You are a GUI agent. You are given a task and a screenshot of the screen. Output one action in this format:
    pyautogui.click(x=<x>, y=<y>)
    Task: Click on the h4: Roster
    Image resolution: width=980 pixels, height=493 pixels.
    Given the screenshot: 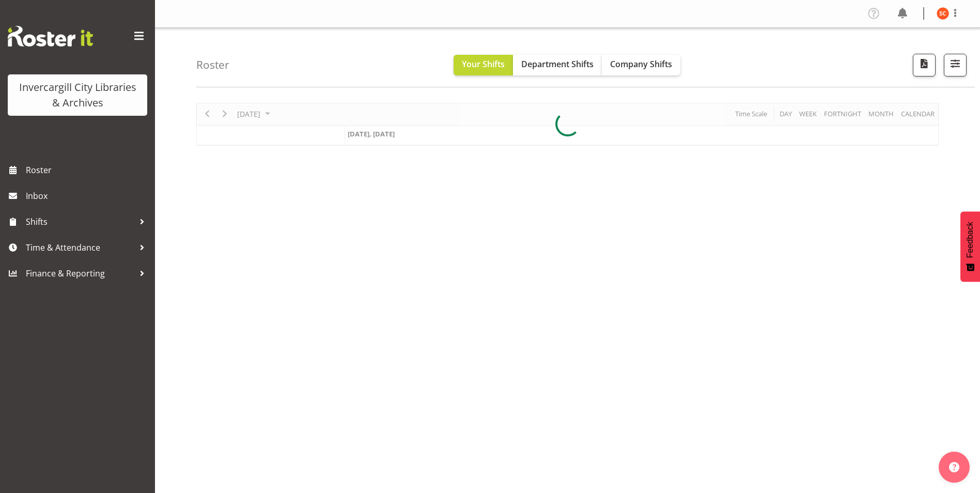 What is the action you would take?
    pyautogui.click(x=213, y=65)
    